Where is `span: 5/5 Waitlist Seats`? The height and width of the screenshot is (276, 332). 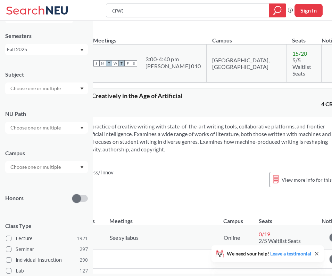 span: 5/5 Waitlist Seats is located at coordinates (302, 66).